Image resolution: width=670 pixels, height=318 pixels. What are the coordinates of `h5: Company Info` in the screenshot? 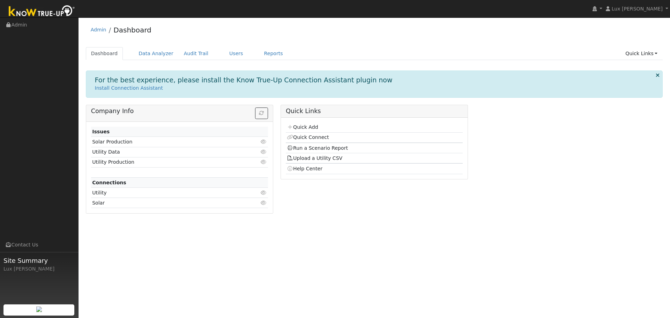 It's located at (179, 111).